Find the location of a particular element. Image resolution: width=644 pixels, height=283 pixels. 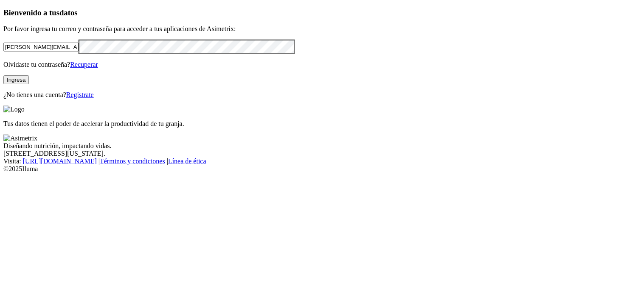

p: Olvidaste tu contraseña? is located at coordinates (322, 64).